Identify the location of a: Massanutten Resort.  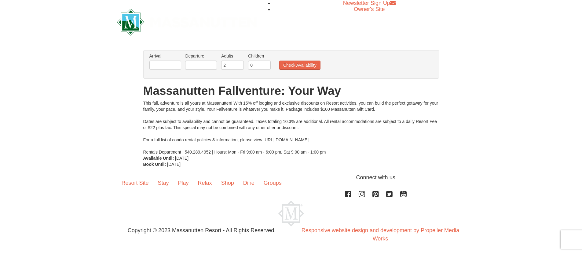
(187, 21).